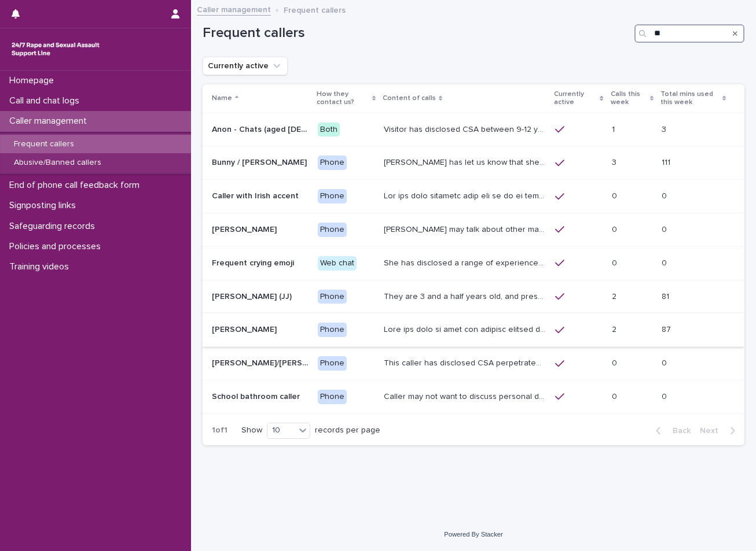 The height and width of the screenshot is (551, 756). Describe the element at coordinates (474, 397) in the screenshot. I see `tr: School bathroom callerSchool bathroom caller PhoneCaller may not want to discuss personal details...` at that location.